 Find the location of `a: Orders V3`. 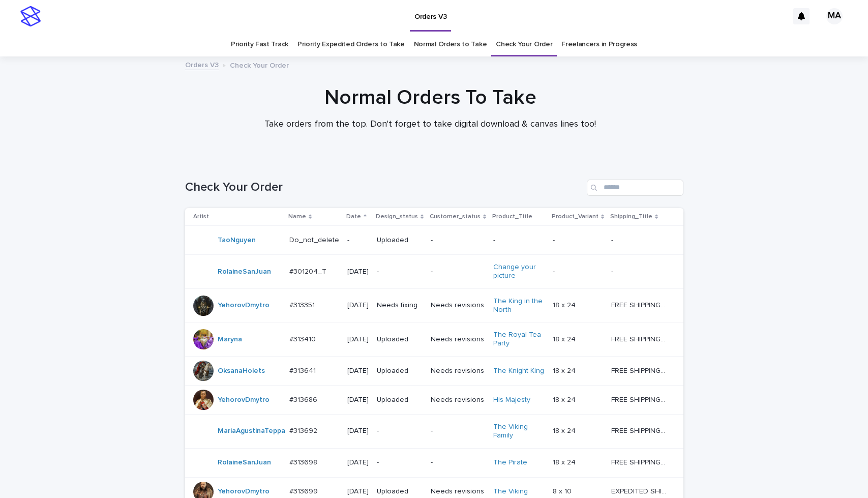

a: Orders V3 is located at coordinates (202, 64).